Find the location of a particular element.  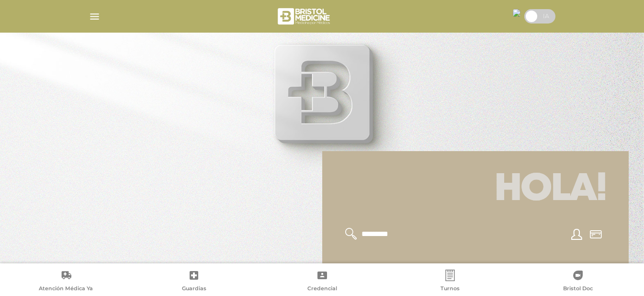

span: Atención Médica Ya is located at coordinates (65, 289).